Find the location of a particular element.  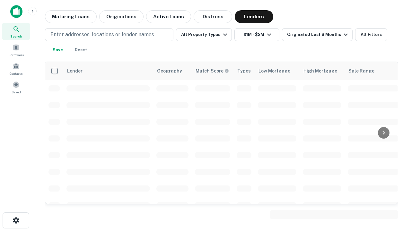

div: Originated Last 6 Months is located at coordinates (318, 35).